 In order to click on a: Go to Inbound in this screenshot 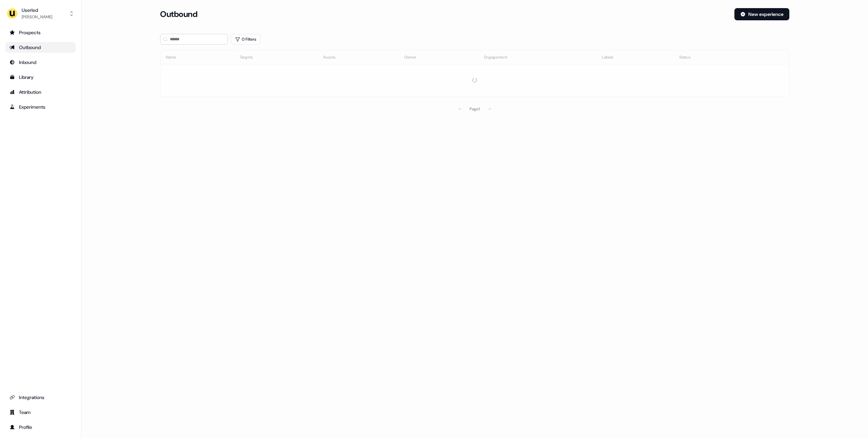, I will do `click(41, 63)`.